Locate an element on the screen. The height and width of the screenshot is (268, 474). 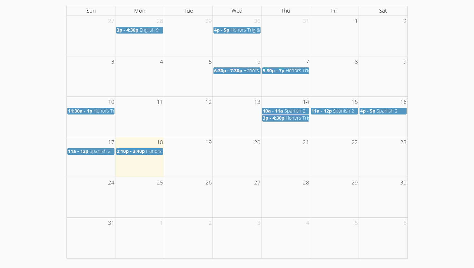
a: 6:30p - 7:30p Honors Trig & Algebra II is located at coordinates (237, 71).